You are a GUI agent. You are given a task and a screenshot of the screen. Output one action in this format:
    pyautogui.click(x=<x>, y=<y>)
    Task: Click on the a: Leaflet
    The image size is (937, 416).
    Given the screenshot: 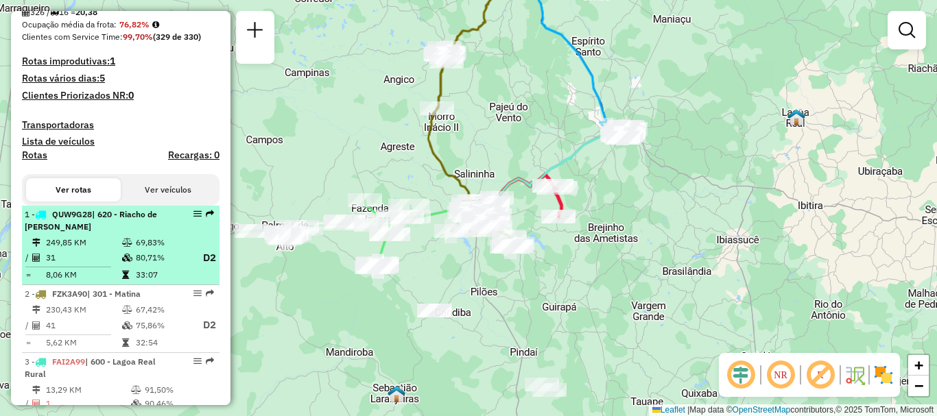 What is the action you would take?
    pyautogui.click(x=669, y=410)
    